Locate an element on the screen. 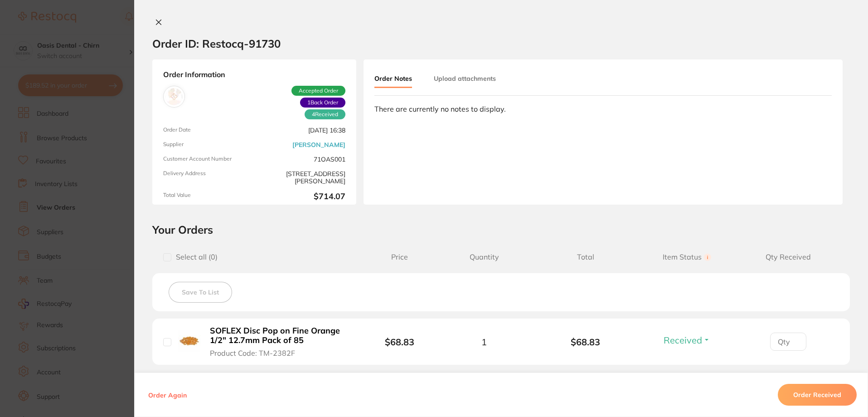 This screenshot has height=417, width=868. button: Order Received is located at coordinates (817, 394).